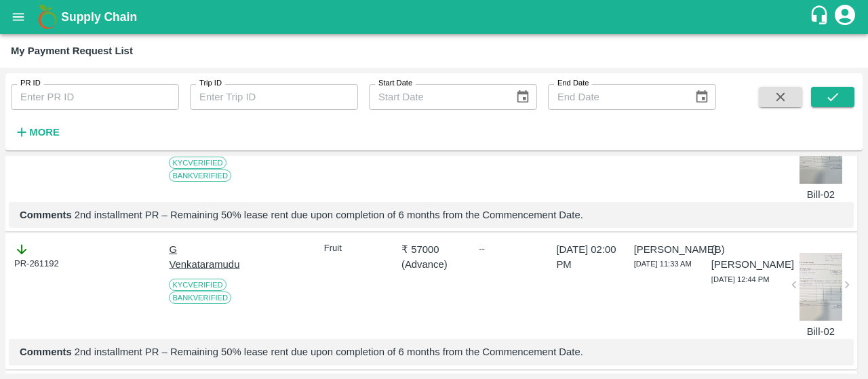 The image size is (868, 379). Describe the element at coordinates (31, 84) in the screenshot. I see `label: PR ID` at that location.